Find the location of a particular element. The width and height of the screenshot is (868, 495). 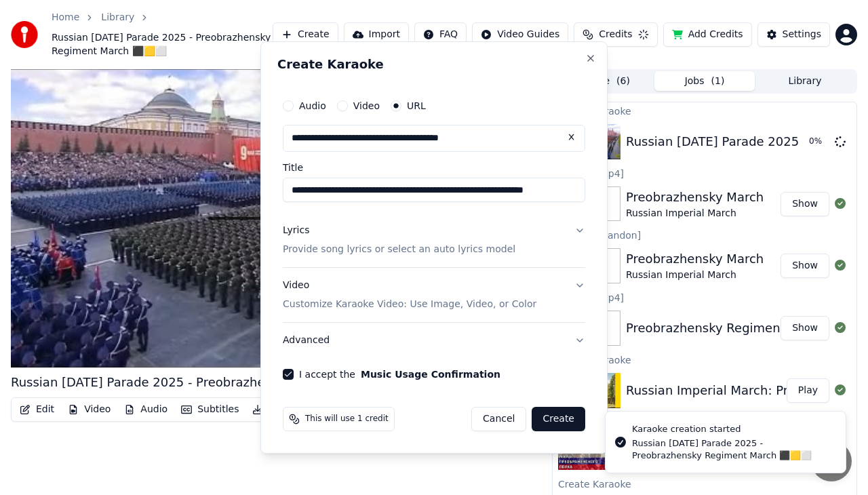

p: Provide song lyrics or select an auto lyrics model is located at coordinates (399, 249).